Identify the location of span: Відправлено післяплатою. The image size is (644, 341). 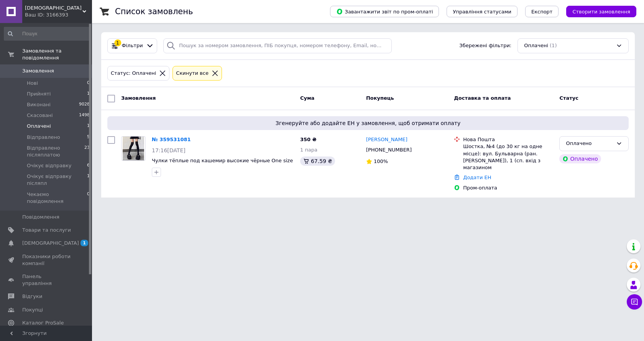
(55, 151).